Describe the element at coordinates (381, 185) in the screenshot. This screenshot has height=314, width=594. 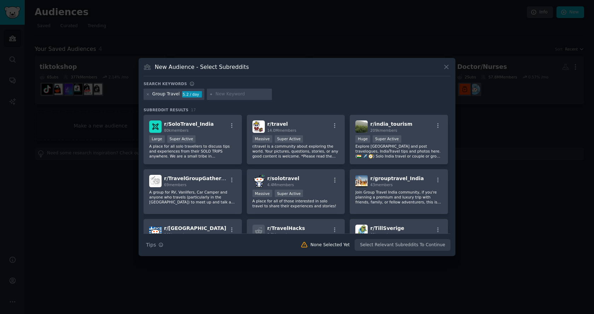
I see `span: 43 members` at that location.